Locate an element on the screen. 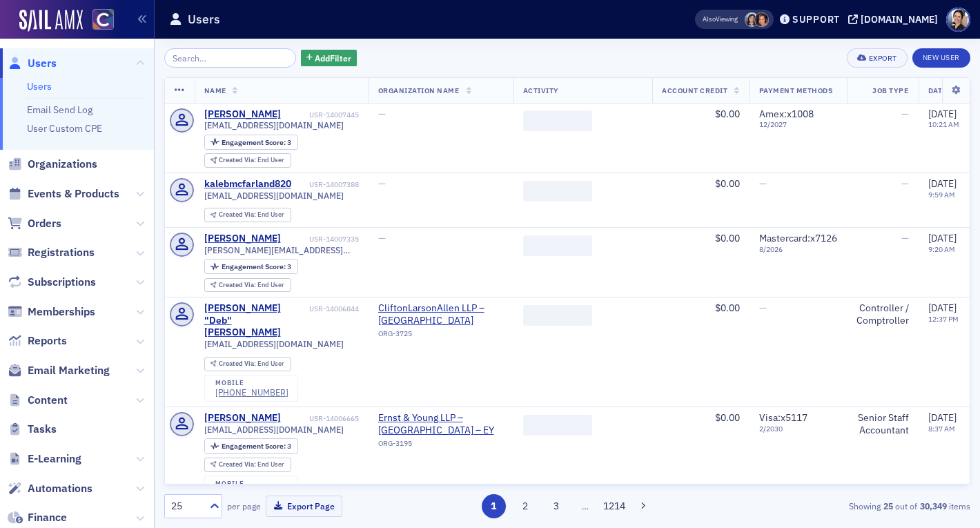 The image size is (980, 528). div: ORG-3725 is located at coordinates (441, 336).